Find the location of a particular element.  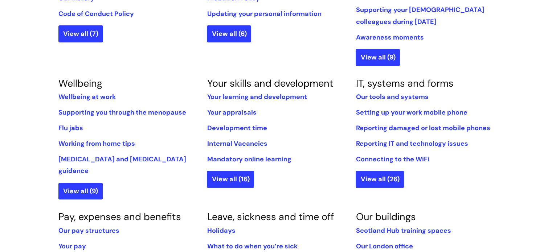

a: Development time is located at coordinates (237, 128).